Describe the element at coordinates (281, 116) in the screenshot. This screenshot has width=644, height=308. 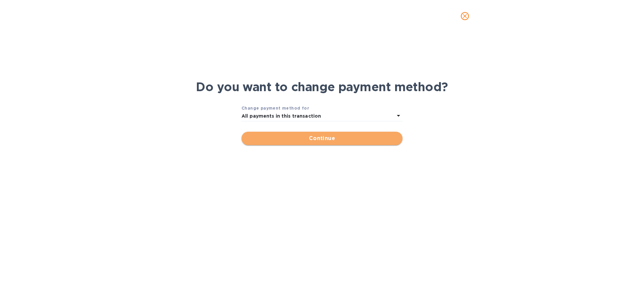
I see `b: All payments in this transaction` at that location.